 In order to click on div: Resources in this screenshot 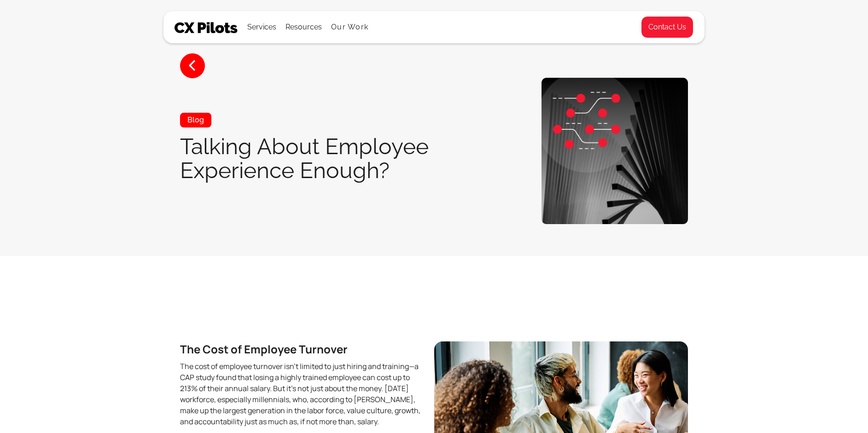, I will do `click(304, 27)`.